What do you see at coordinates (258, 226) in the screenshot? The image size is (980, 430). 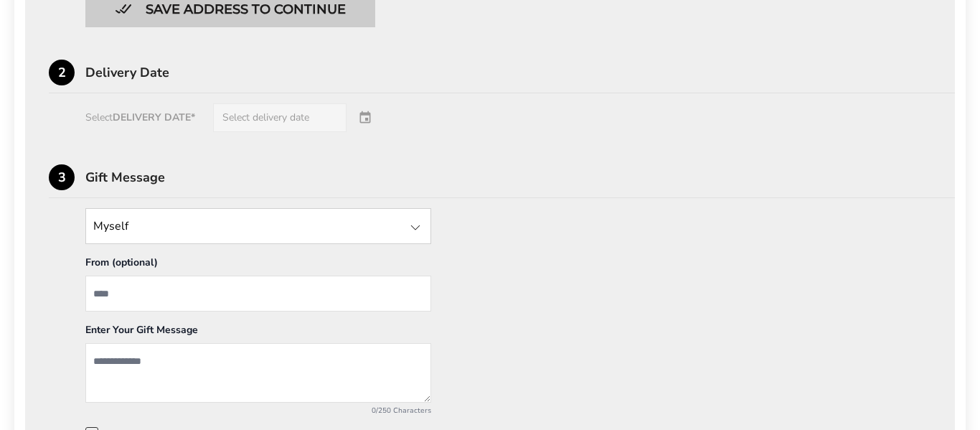 I see `input: State` at bounding box center [258, 226].